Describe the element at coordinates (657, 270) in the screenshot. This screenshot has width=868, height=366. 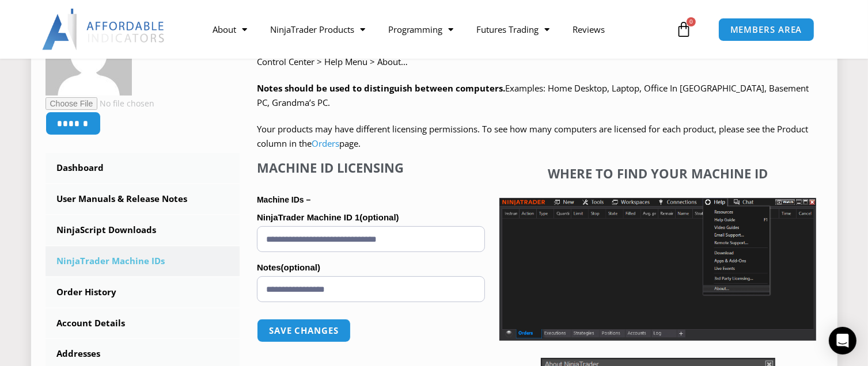
I see `img: Screenshot 2025-01-17 1155544 | Affordable Indicators – NinjaTrader` at that location.